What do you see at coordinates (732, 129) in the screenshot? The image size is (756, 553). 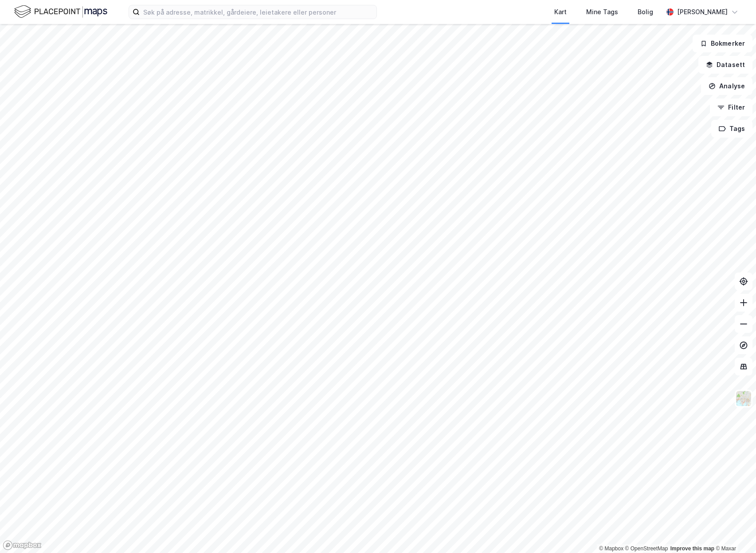 I see `button: Tags` at bounding box center [732, 129].